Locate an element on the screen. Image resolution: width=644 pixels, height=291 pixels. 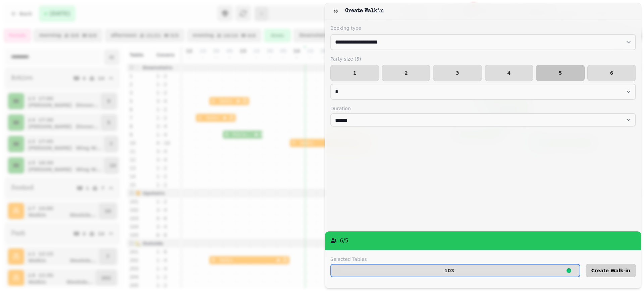
span: 2 is located at coordinates (406, 73).